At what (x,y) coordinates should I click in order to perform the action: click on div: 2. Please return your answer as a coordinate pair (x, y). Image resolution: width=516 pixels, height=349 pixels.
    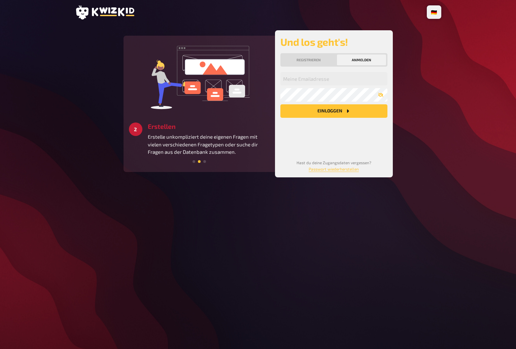
    Looking at the image, I should click on (136, 129).